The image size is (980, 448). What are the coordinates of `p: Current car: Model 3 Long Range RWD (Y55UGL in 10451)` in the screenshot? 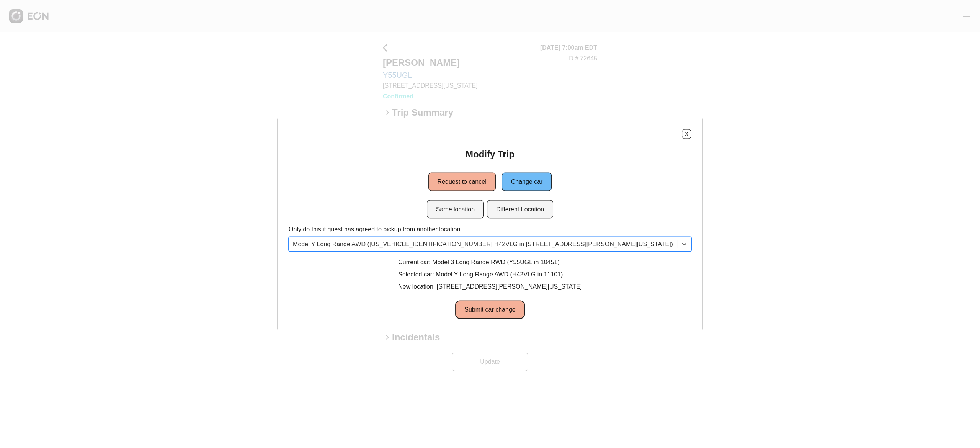 It's located at (490, 262).